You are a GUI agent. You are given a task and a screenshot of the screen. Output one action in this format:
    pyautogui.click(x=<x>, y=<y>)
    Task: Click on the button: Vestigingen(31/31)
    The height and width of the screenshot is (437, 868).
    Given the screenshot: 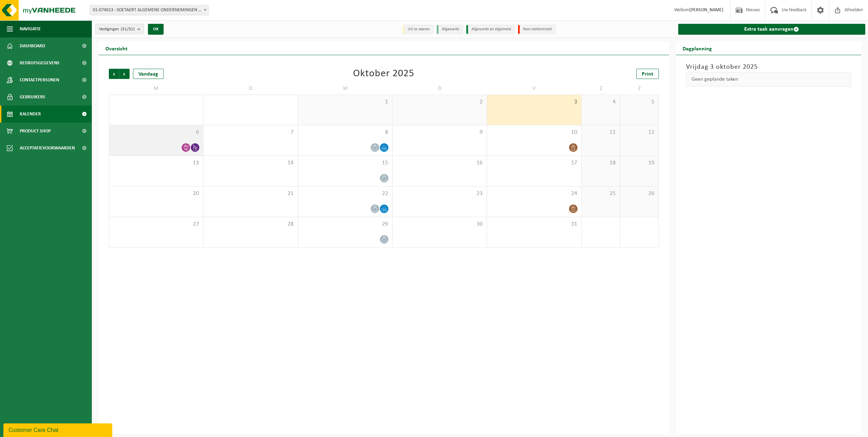 What is the action you would take?
    pyautogui.click(x=119, y=29)
    